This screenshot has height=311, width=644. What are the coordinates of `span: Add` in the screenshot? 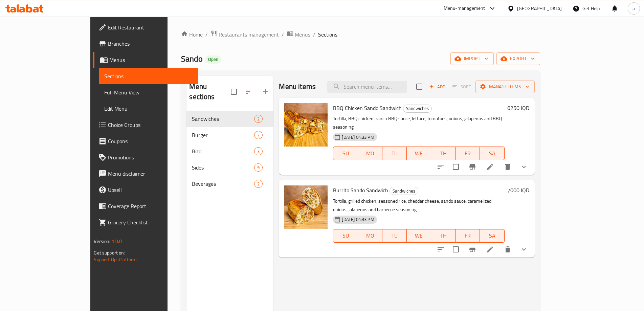 It's located at (437, 86).